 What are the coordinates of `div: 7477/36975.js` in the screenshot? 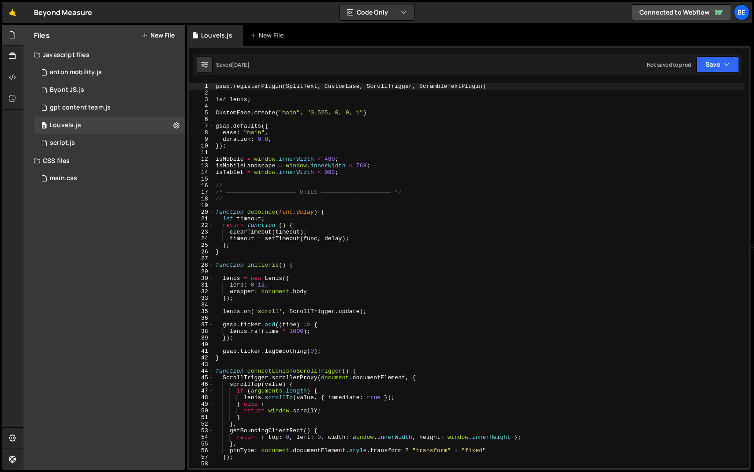 It's located at (109, 143).